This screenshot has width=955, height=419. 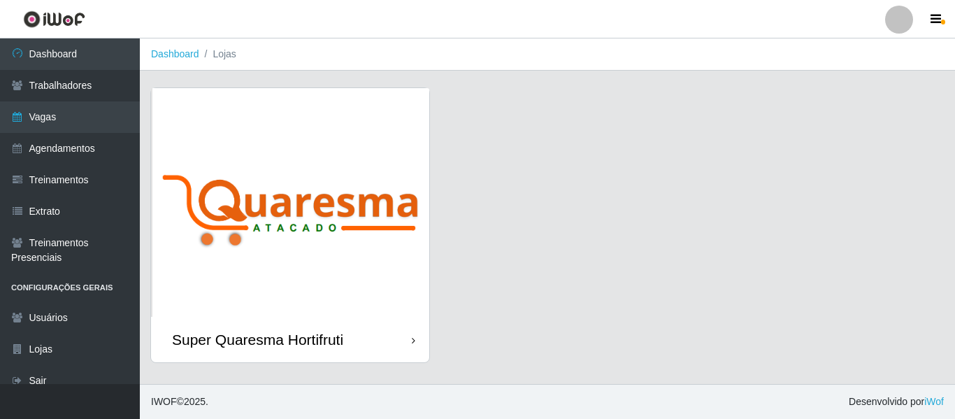 What do you see at coordinates (290, 225) in the screenshot?
I see `a: Super Quaresma Hortifruti` at bounding box center [290, 225].